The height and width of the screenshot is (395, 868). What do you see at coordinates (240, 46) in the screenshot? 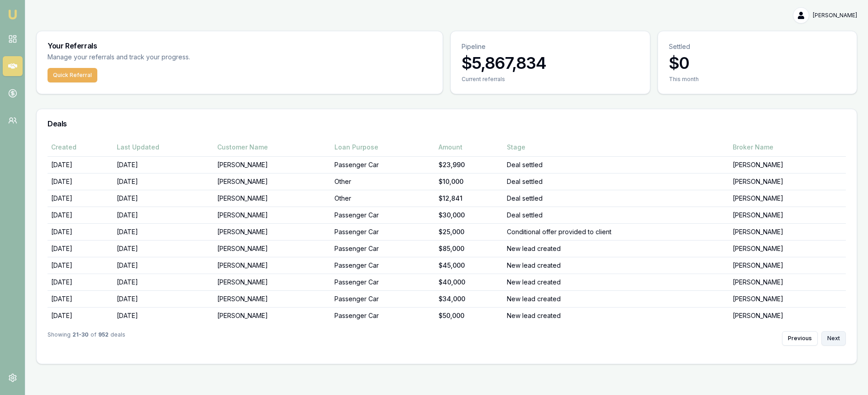
I see `h3: Your Referrals` at bounding box center [240, 46].